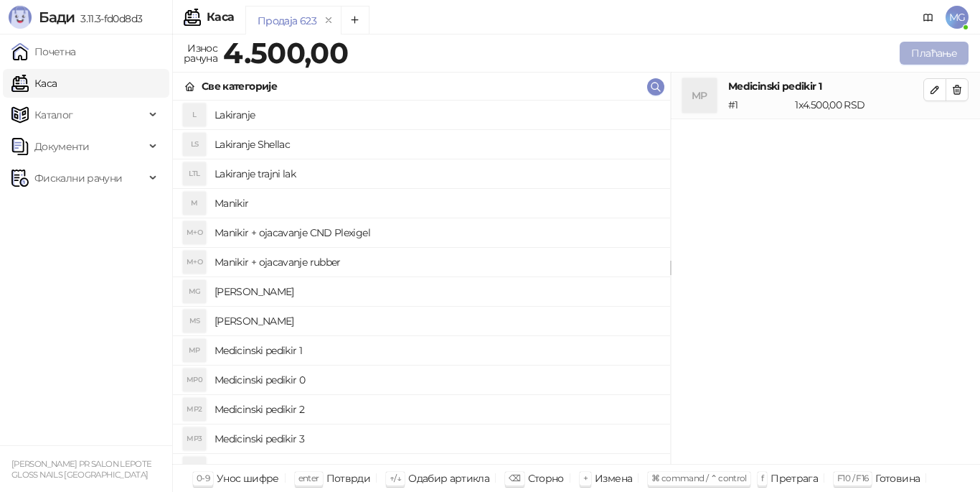  Describe the element at coordinates (44, 52) in the screenshot. I see `a: Почетна` at that location.